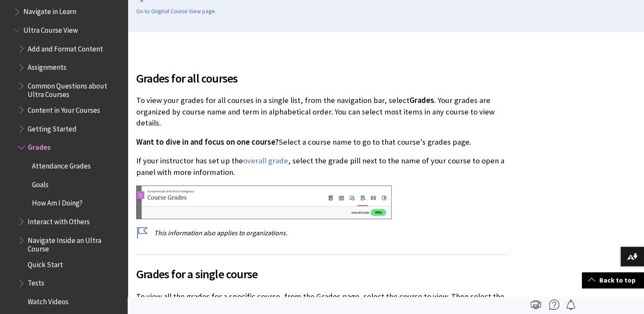 The height and width of the screenshot is (314, 644). Describe the element at coordinates (58, 220) in the screenshot. I see `span: Interact with Others` at that location.